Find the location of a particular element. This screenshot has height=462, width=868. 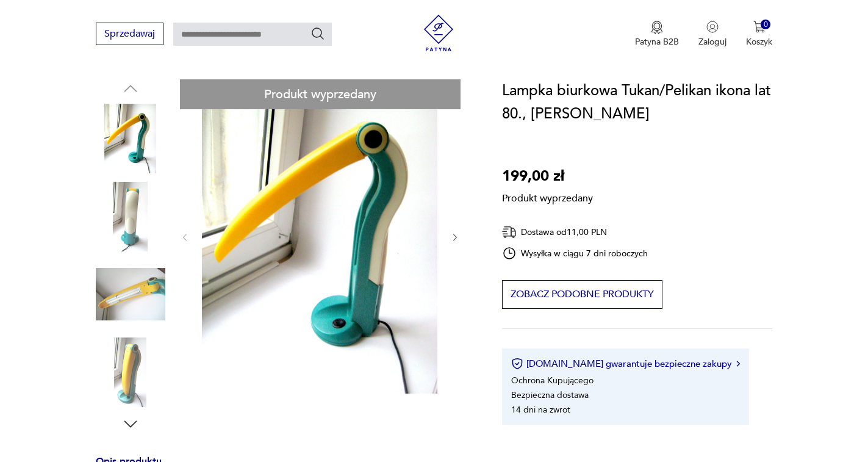

a: Ikona medaluPatyna B2B is located at coordinates (657, 34).